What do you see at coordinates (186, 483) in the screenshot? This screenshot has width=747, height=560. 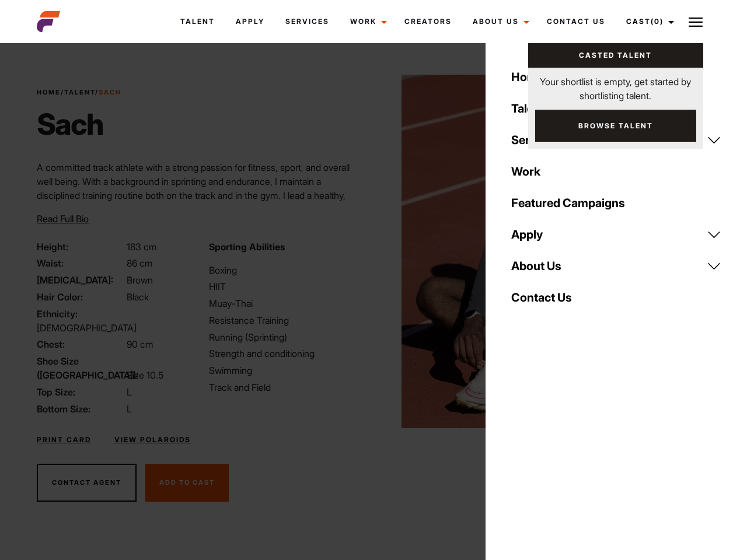 I see `span: Add To Cast` at bounding box center [186, 483].